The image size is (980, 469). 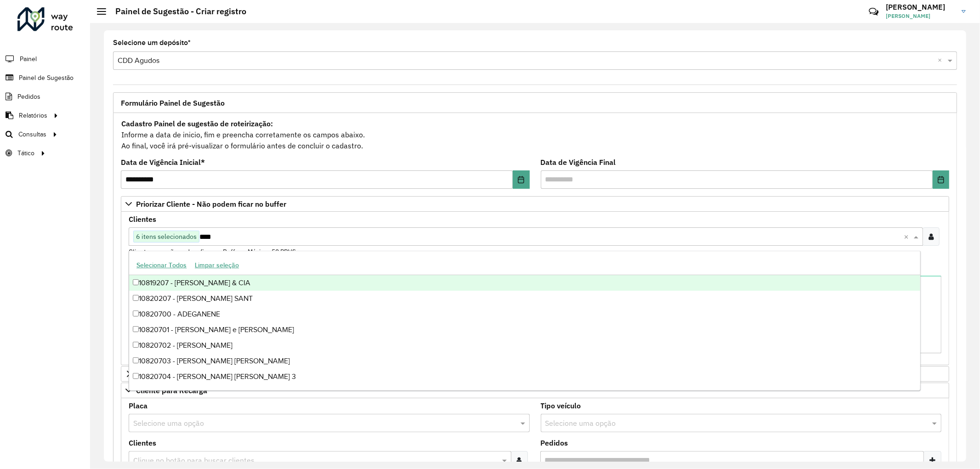 I want to click on small: Clientes que não podem ficar no Buffer – Máximo 50 PDVS, so click(x=212, y=252).